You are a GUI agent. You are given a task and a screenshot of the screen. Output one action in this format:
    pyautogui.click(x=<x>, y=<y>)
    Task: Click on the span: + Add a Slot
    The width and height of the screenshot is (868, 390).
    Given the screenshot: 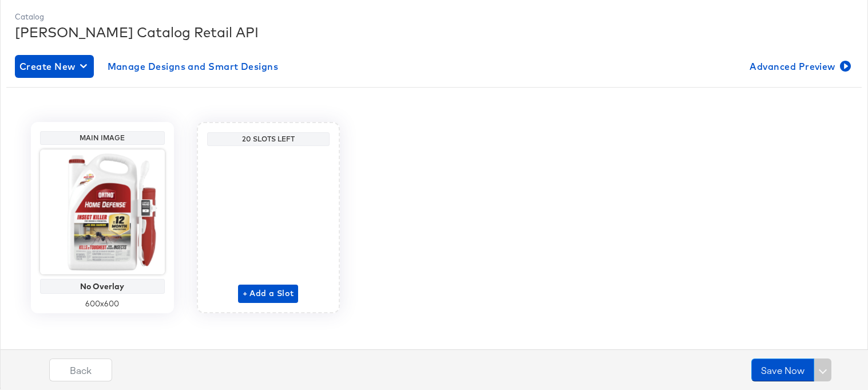 What is the action you would take?
    pyautogui.click(x=268, y=293)
    